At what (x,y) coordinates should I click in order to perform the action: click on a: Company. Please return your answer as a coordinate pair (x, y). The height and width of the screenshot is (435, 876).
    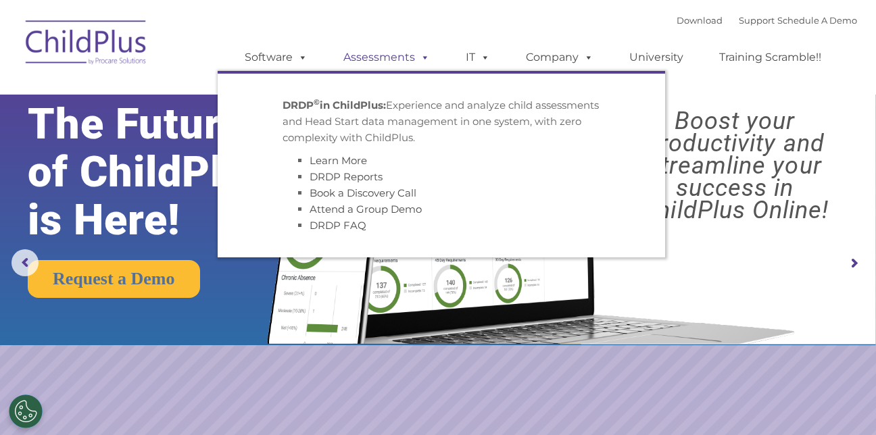
    Looking at the image, I should click on (560, 57).